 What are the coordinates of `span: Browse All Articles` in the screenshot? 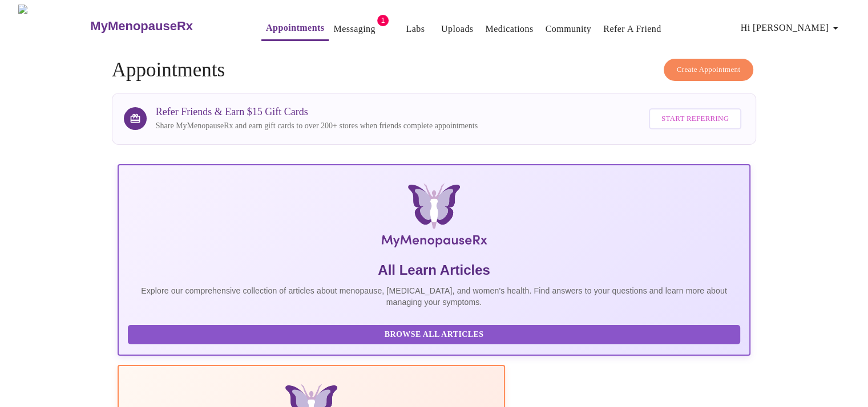 It's located at (434, 335).